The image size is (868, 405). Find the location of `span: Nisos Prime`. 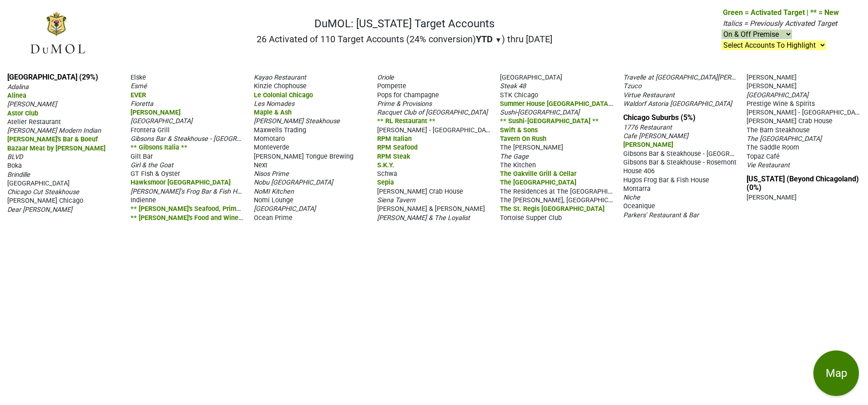

span: Nisos Prime is located at coordinates (271, 174).